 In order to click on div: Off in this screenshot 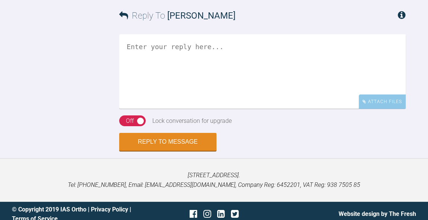, I will do `click(130, 121)`.